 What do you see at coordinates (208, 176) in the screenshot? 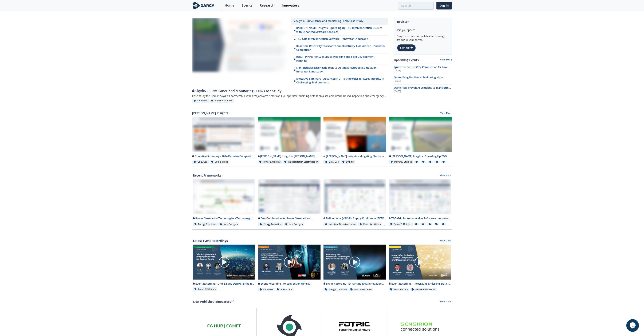
I see `a: Recent Frameworks` at bounding box center [208, 176].